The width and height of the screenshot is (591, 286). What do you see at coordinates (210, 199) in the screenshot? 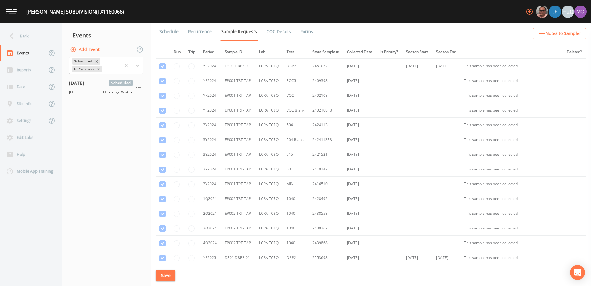
I see `td: 1Q2024` at bounding box center [210, 199].